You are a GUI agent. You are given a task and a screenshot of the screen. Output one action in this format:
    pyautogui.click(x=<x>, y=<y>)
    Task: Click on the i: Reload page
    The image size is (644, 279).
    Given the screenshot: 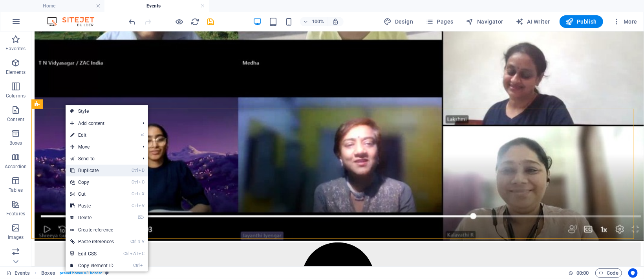 What is the action you would take?
    pyautogui.click(x=195, y=22)
    